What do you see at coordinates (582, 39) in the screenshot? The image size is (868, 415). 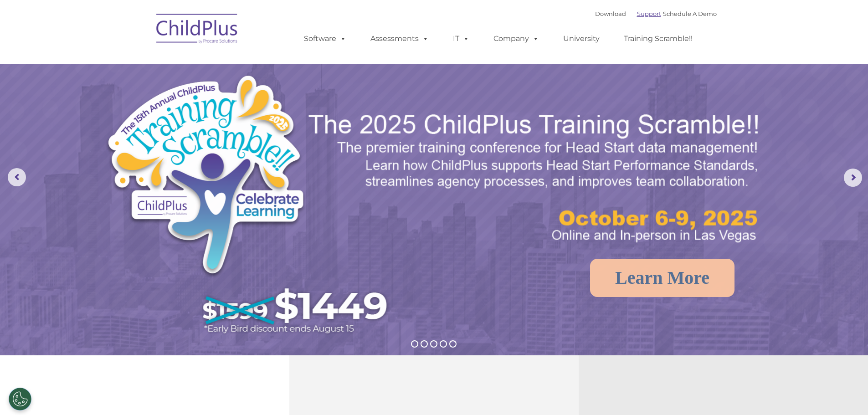 I see `a: University` at bounding box center [582, 39].